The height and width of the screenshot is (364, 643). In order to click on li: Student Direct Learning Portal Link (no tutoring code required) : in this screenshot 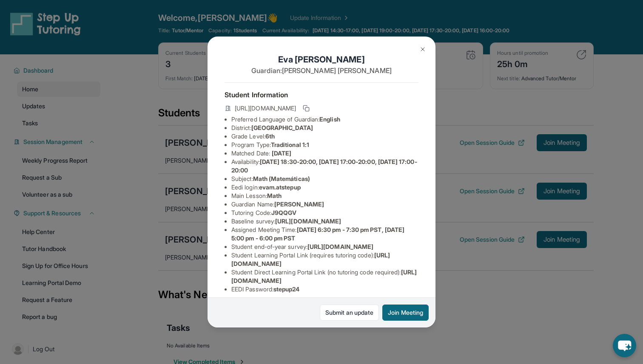, I will do `click(324, 276)`.